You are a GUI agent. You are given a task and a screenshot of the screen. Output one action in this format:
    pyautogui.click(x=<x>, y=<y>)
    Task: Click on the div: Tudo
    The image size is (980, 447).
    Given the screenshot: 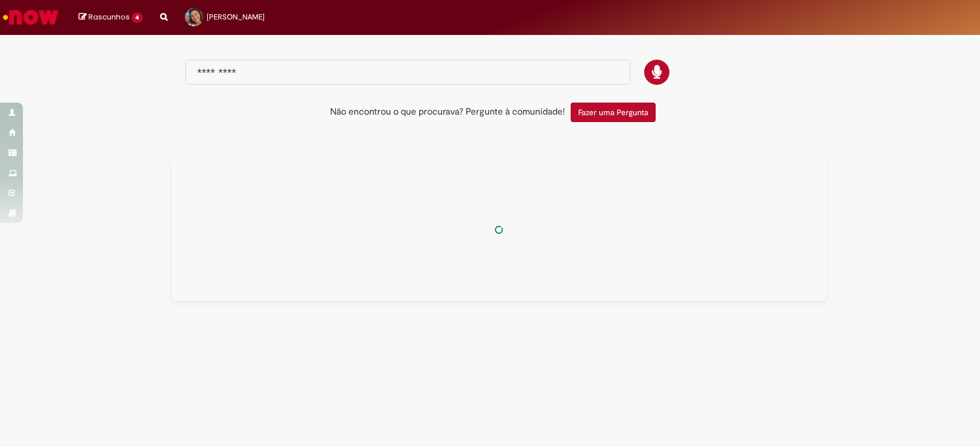 What is the action you would take?
    pyautogui.click(x=499, y=230)
    